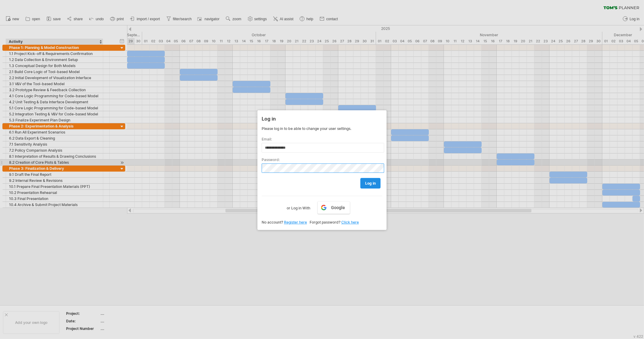 This screenshot has height=339, width=644. What do you see at coordinates (322, 128) in the screenshot?
I see `div: Please log in to be able to change your user settings.` at bounding box center [322, 128].